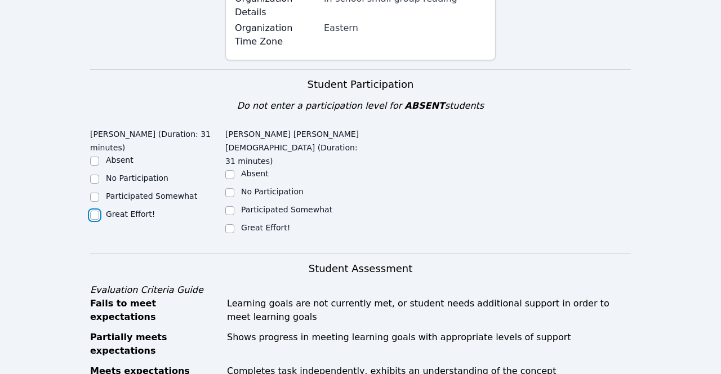 The height and width of the screenshot is (374, 721). I want to click on h3: Student Assessment, so click(360, 269).